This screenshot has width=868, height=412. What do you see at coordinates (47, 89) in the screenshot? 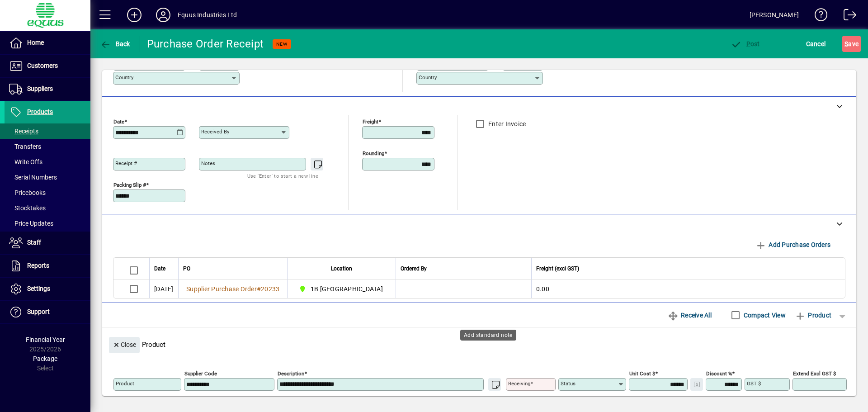
I see `a: Suppliers` at bounding box center [47, 89].